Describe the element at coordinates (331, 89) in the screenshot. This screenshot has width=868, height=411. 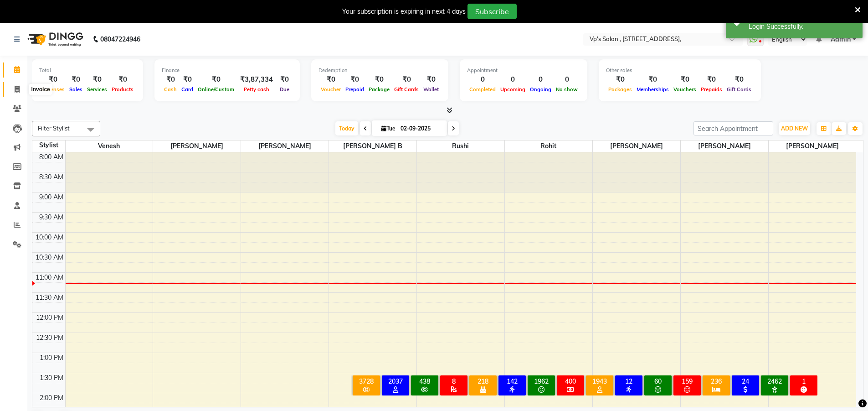
I see `span: Voucher` at that location.